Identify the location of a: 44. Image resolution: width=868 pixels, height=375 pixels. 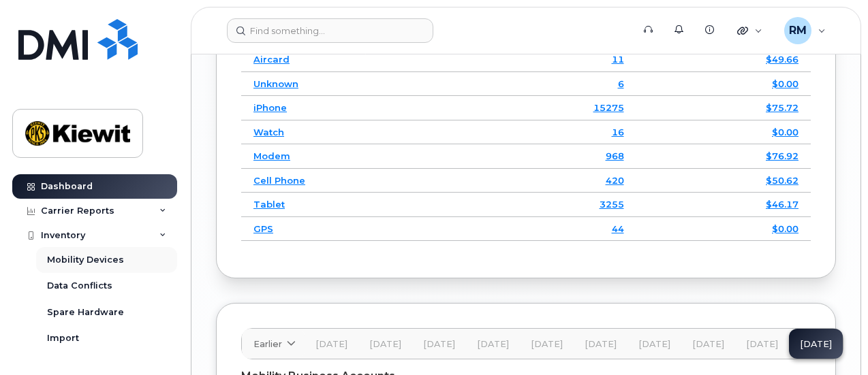
(618, 229).